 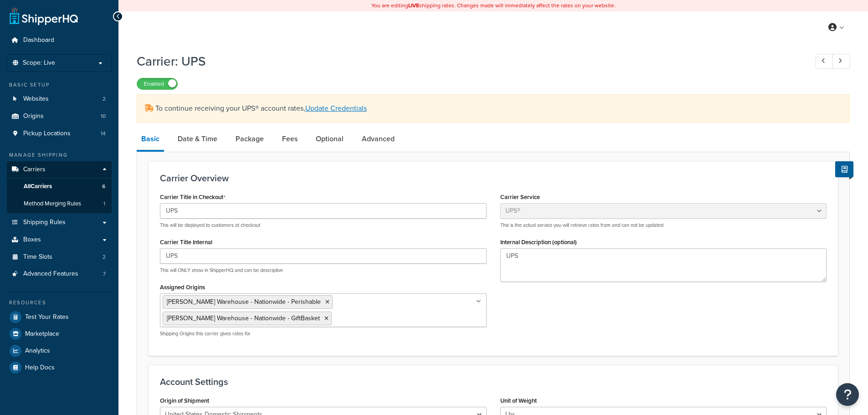 What do you see at coordinates (59, 40) in the screenshot?
I see `a: Dashboard` at bounding box center [59, 40].